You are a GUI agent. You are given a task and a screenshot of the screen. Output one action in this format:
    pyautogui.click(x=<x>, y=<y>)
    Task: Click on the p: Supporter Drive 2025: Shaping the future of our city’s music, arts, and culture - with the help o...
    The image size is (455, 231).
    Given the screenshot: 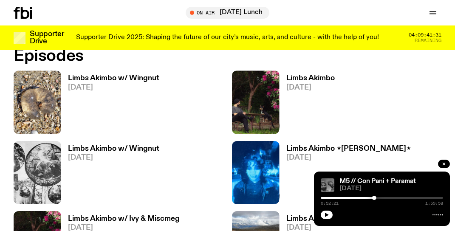 What is the action you would take?
    pyautogui.click(x=227, y=38)
    